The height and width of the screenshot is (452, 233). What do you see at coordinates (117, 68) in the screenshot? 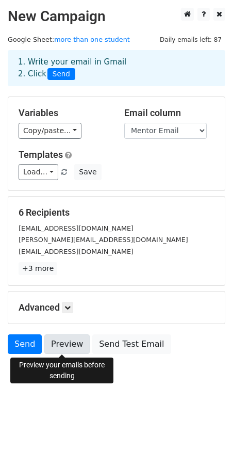
I see `div: 1. Write your email in Gmail 2. Click` at bounding box center [117, 68].